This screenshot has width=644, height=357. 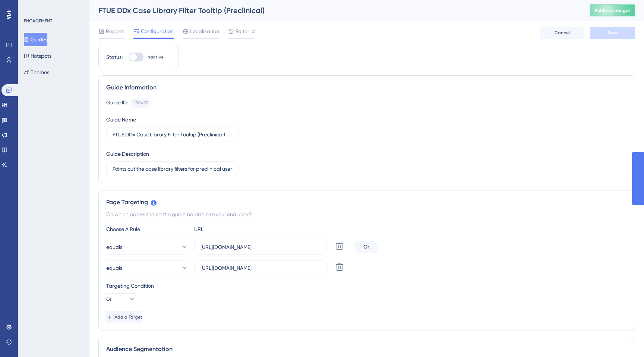 What do you see at coordinates (147, 230) in the screenshot?
I see `div: Choose A Rule` at bounding box center [147, 230].